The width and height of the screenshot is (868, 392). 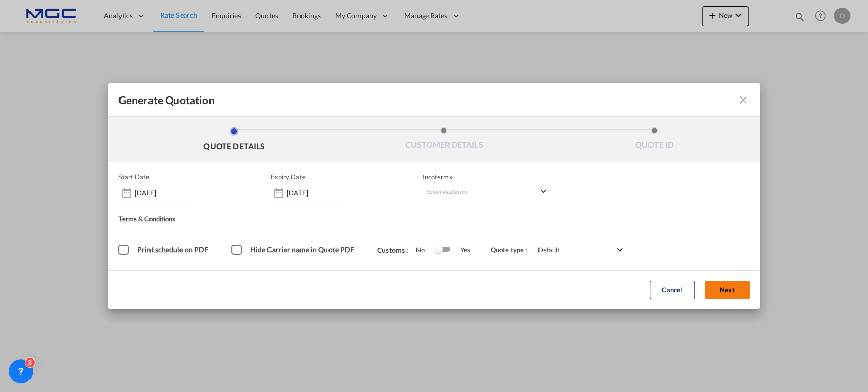 I want to click on span: Generate Quotation, so click(x=167, y=100).